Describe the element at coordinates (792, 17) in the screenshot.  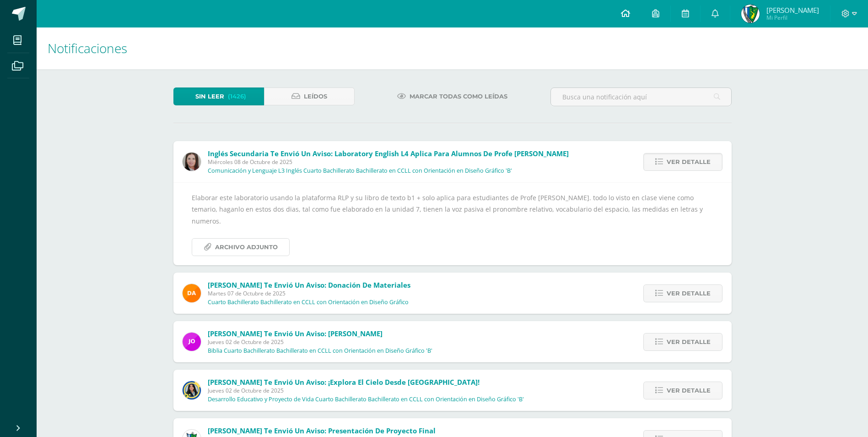
I see `span: Mi Perfil` at that location.